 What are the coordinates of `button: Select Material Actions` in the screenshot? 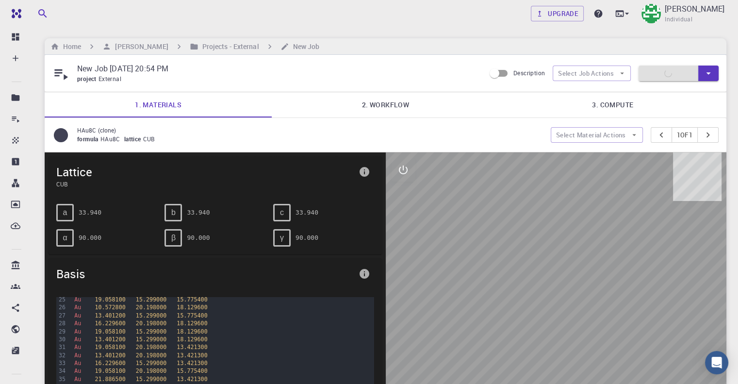 It's located at (597, 135).